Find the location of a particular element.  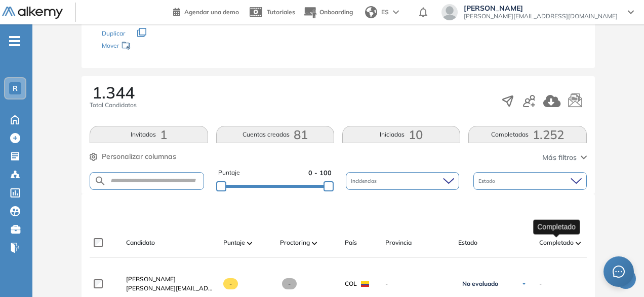

img: Logo is located at coordinates (32, 13).